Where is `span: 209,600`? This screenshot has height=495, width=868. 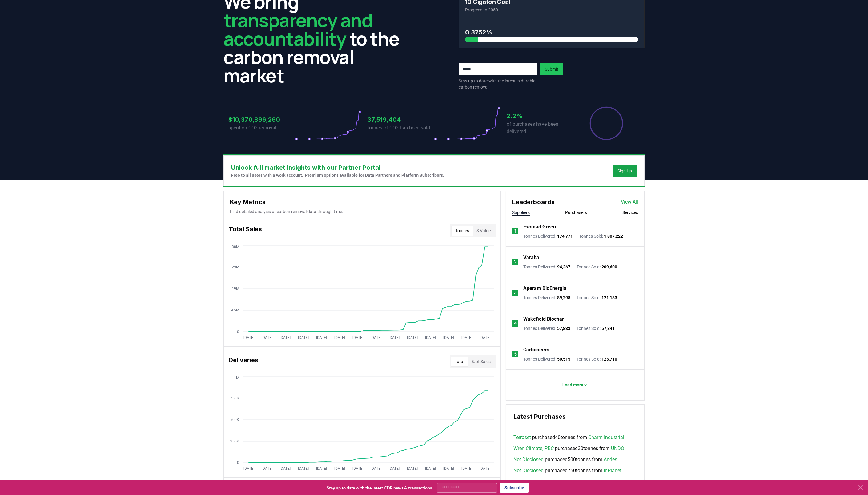
span: 209,600 is located at coordinates (609, 267).